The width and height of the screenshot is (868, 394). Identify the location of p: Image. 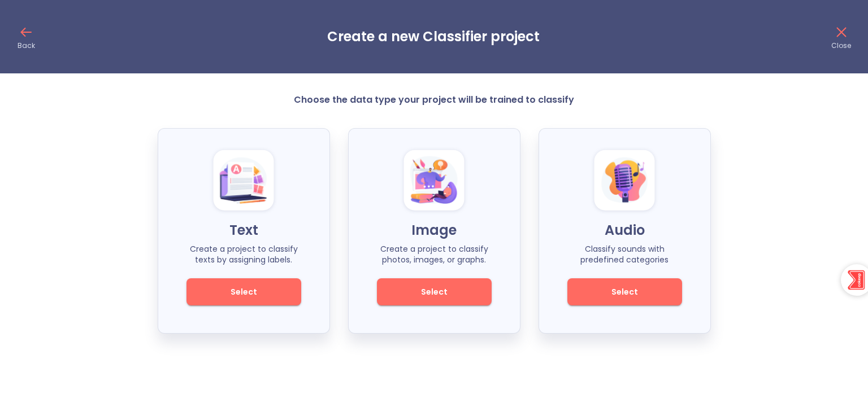
(434, 231).